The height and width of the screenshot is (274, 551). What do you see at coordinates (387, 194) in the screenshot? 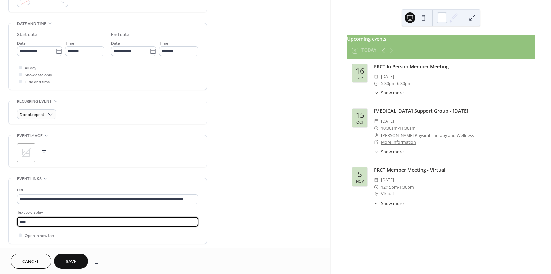
I see `span: Virtual` at bounding box center [387, 194].